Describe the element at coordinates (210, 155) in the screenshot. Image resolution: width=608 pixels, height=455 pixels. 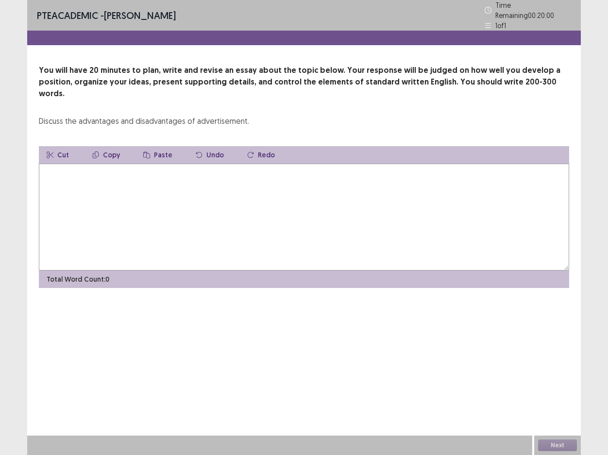
I see `button: Undo` at that location.